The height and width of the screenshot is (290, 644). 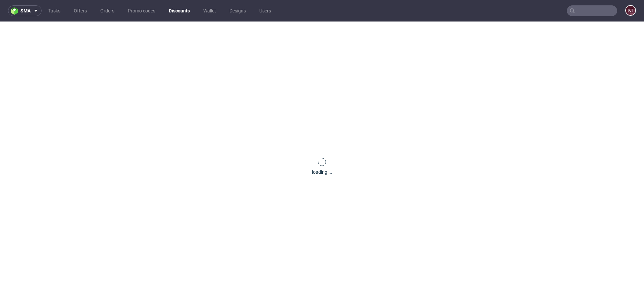 I want to click on a: Offers, so click(x=80, y=11).